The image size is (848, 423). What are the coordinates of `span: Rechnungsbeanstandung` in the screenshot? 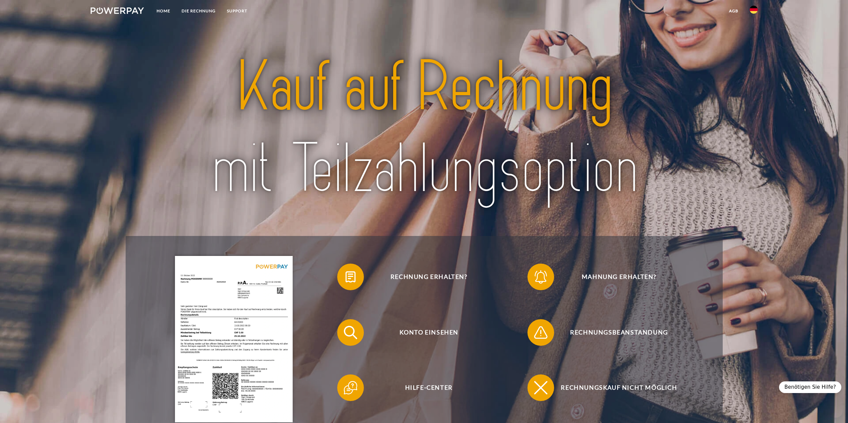 It's located at (619, 333).